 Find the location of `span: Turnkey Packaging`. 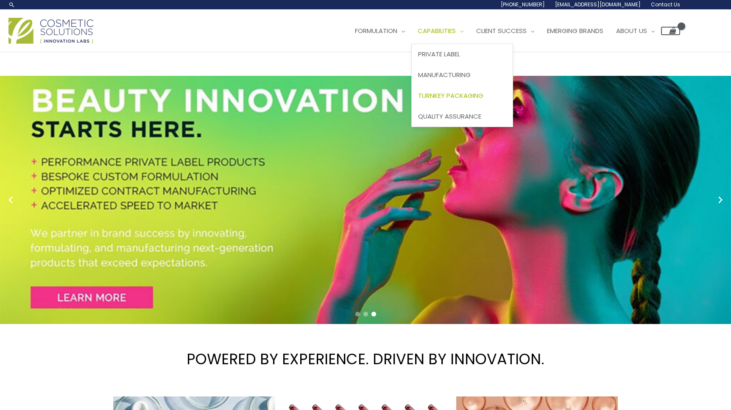

span: Turnkey Packaging is located at coordinates (451, 95).